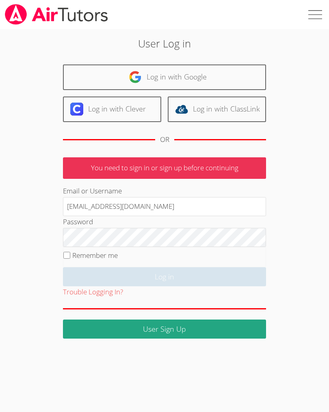  What do you see at coordinates (95, 255) in the screenshot?
I see `label: Remember me` at bounding box center [95, 255].